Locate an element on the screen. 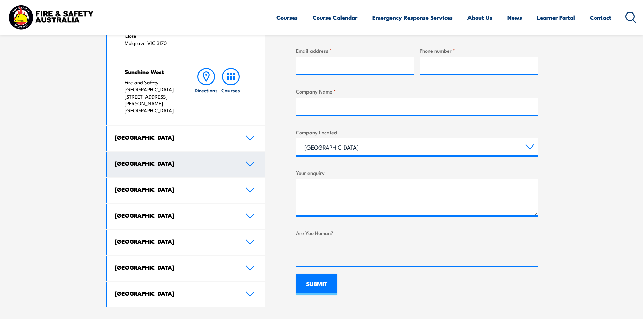 This screenshot has width=643, height=319. a: Contact is located at coordinates (600, 17).